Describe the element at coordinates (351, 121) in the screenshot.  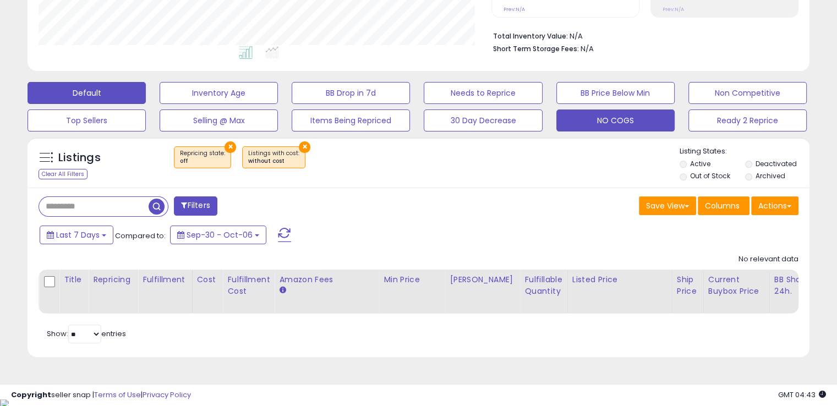
I see `button: Items Being Repriced` at that location.